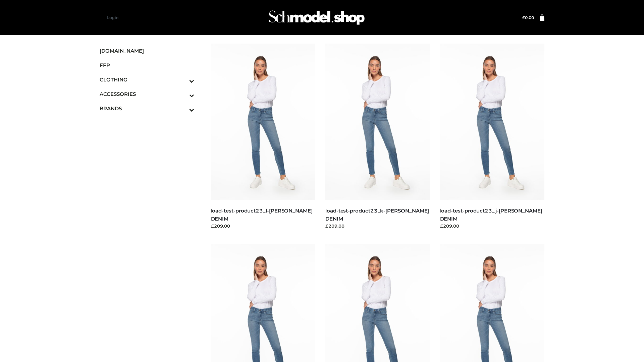 The height and width of the screenshot is (362, 644). Describe the element at coordinates (147, 94) in the screenshot. I see `span: ACCESSORIES` at that location.